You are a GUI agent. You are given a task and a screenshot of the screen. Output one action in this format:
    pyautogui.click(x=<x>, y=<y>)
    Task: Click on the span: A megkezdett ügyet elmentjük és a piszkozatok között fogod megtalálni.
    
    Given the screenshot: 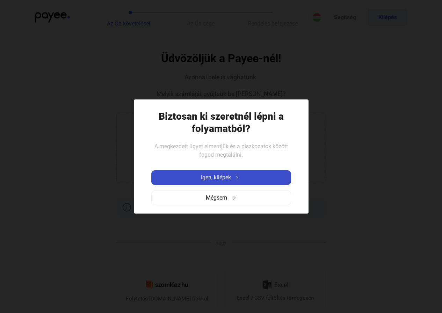 What is the action you would take?
    pyautogui.click(x=221, y=151)
    